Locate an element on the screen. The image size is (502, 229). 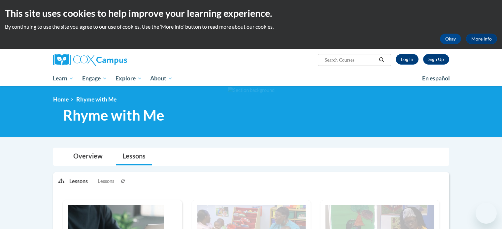
p: Lessons is located at coordinates (79, 182).